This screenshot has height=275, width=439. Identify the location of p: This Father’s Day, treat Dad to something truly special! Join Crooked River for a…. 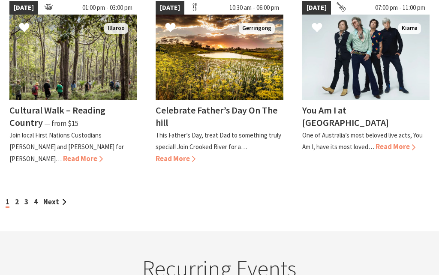
(218, 141).